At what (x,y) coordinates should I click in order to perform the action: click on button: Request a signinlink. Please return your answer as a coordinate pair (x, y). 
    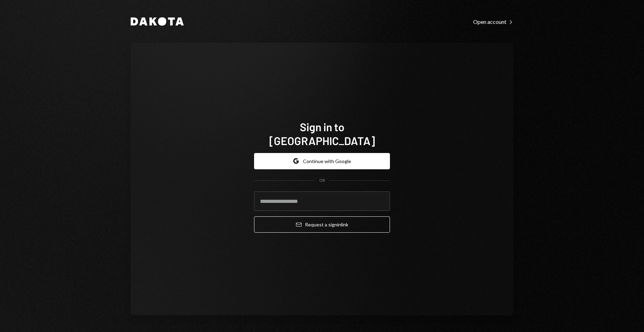
    Looking at the image, I should click on (322, 225).